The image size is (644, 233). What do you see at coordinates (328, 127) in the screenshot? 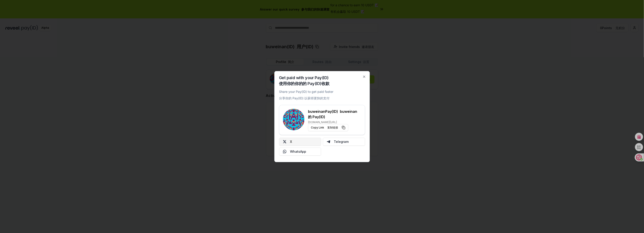
I see `button: Copy Link 复制链接` at bounding box center [328, 127].